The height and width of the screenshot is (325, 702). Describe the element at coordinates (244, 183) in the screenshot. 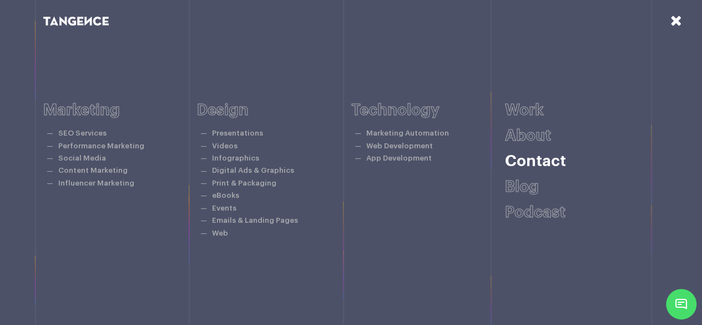

I see `a: Print & Packaging` at that location.